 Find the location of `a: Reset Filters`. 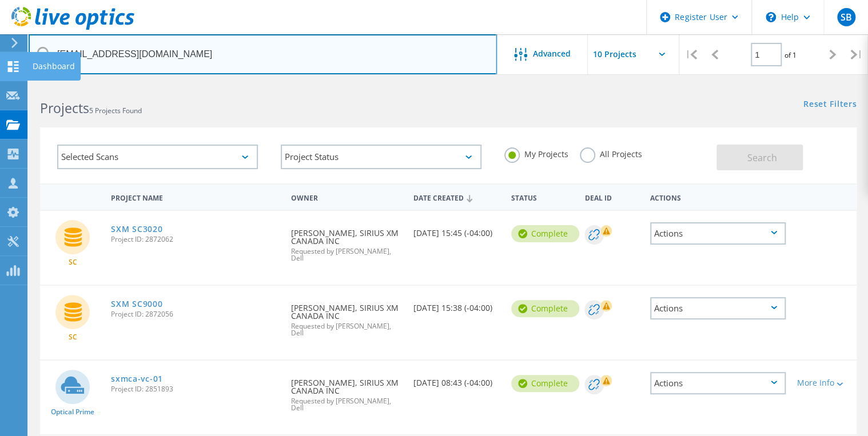

a: Reset Filters is located at coordinates (829, 104).